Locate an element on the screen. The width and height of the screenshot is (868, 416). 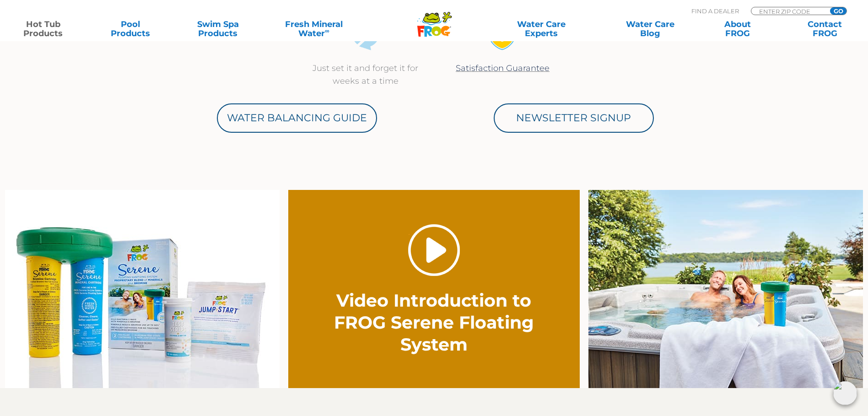
p: Just set it and forget it for weeks at a time is located at coordinates (366, 75).